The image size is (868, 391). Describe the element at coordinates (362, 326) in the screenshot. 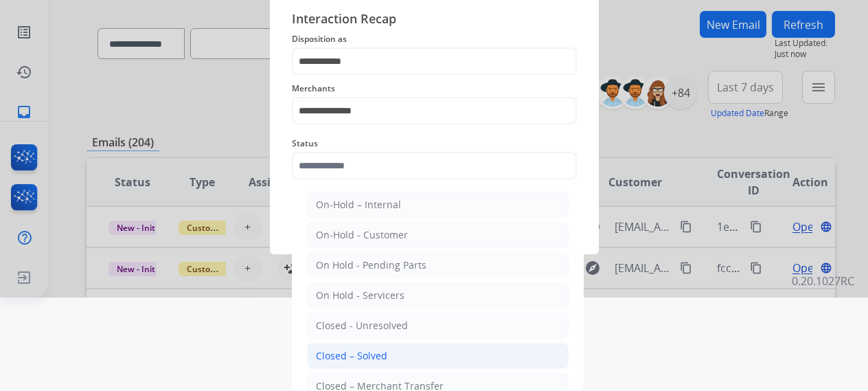

I see `div: Closed - Unresolved` at that location.